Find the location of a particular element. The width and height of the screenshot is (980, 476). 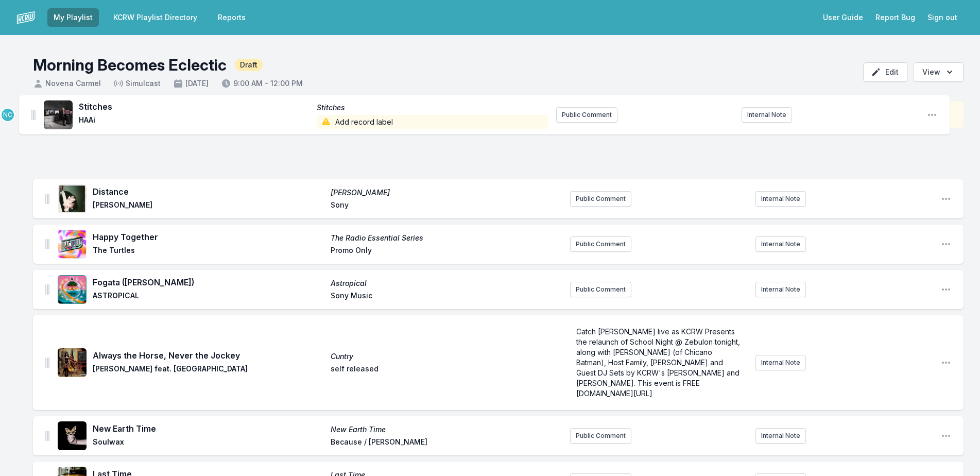

a: User Guide is located at coordinates (843, 18).